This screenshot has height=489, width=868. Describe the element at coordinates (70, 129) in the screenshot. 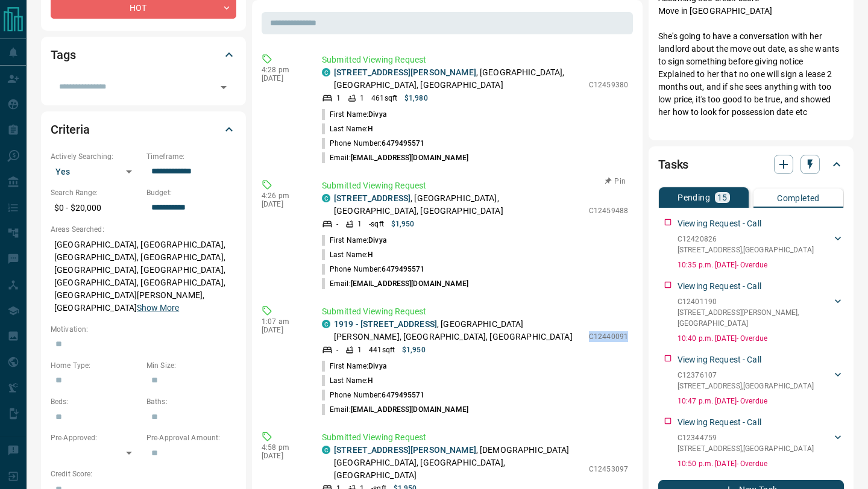

I see `h2: Criteria` at that location.